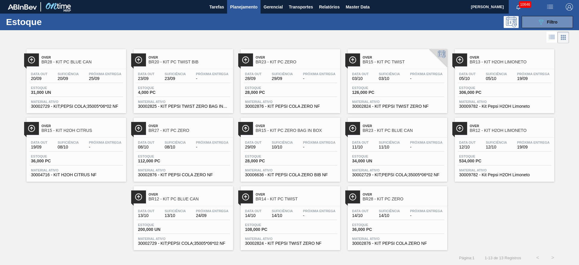  I want to click on span: 108,000 PC, so click(266, 229).